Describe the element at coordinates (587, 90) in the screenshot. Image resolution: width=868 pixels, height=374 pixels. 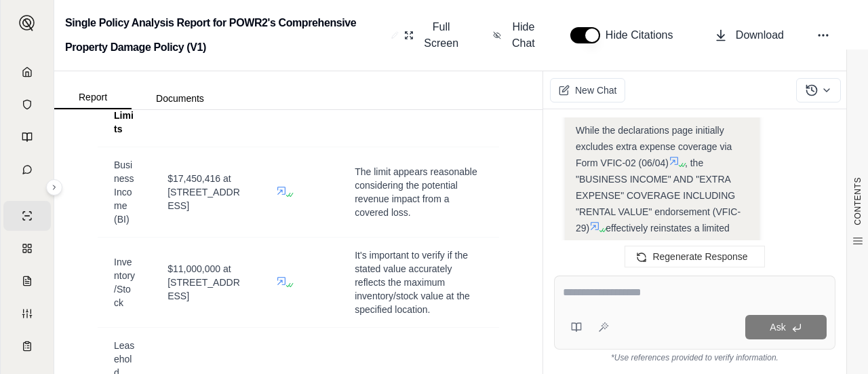
I see `button: New Chat` at that location.